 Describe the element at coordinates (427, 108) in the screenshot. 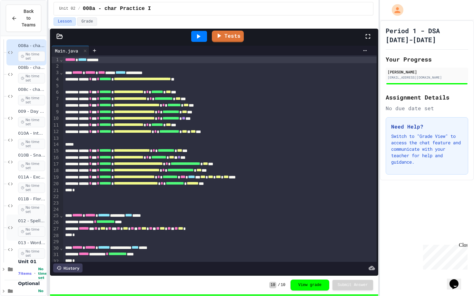

I see `div: No due date set` at that location.